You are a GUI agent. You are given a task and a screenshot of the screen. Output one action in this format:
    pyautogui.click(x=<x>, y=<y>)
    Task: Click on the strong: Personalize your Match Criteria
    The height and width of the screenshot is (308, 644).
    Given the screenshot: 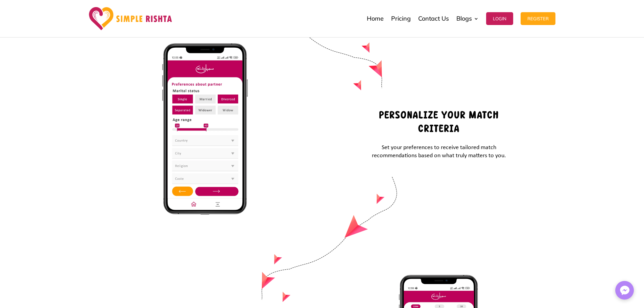 What is the action you would take?
    pyautogui.click(x=439, y=121)
    